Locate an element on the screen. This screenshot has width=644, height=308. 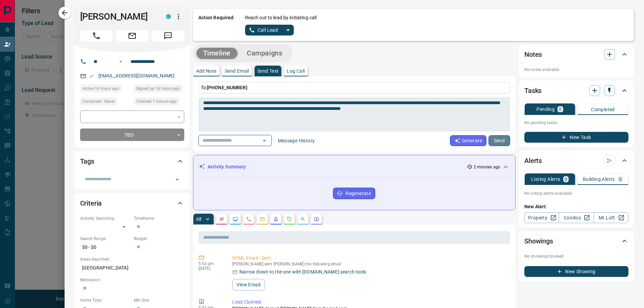
p: New Alert: is located at coordinates (576, 207).